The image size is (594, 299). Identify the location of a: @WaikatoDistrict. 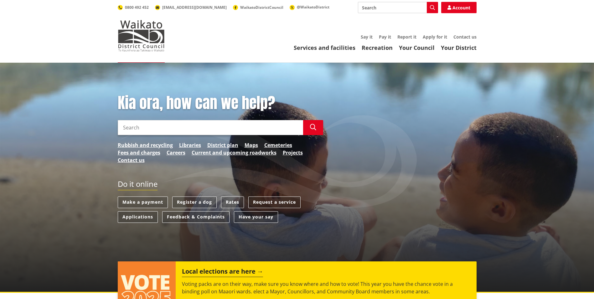
(310, 7).